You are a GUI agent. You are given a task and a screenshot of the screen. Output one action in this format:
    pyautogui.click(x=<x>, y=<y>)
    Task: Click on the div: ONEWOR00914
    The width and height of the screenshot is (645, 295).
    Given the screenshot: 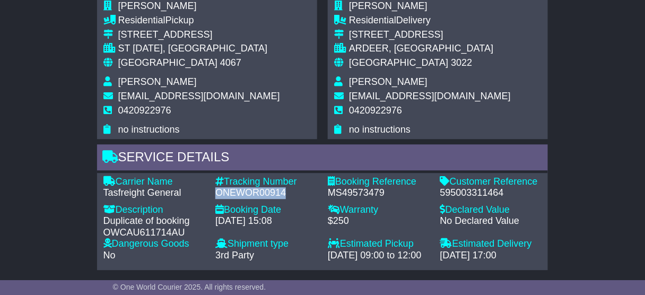 What is the action you would take?
    pyautogui.click(x=266, y=193)
    